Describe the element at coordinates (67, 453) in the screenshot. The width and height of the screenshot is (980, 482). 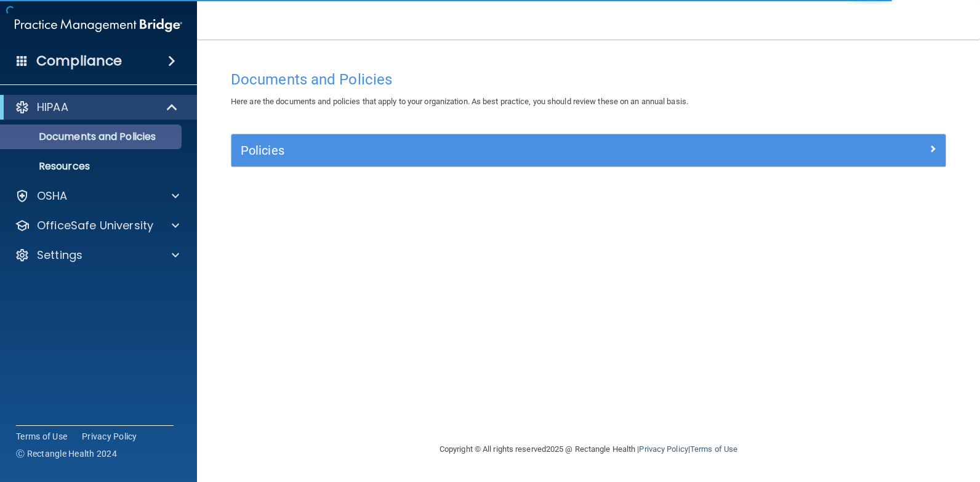
I see `span: Ⓒ Rectangle Health 2024` at that location.